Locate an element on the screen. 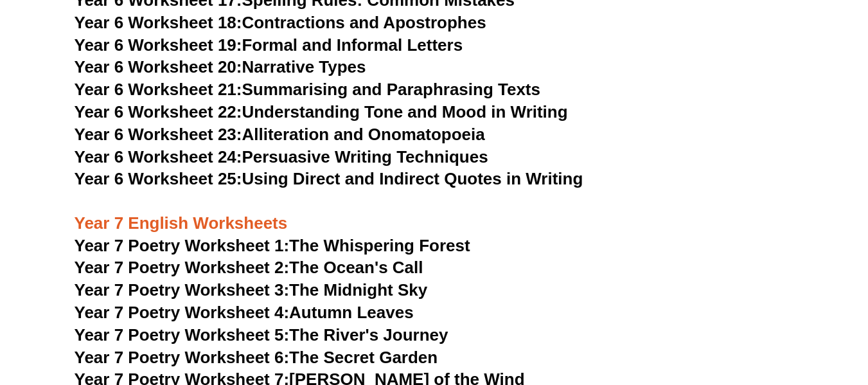 The image size is (868, 385). span: Year 6 Worksheet 19: is located at coordinates (158, 45).